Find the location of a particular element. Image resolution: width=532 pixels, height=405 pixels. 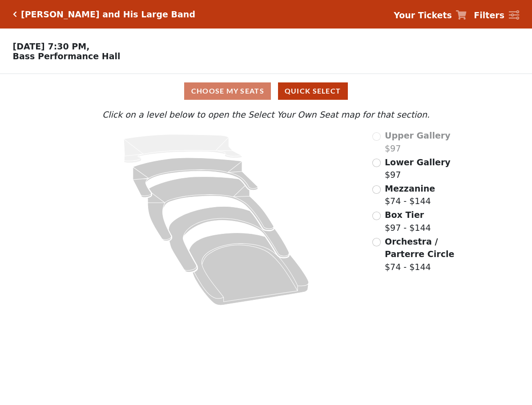

label: $97 - $144 is located at coordinates (408, 221).